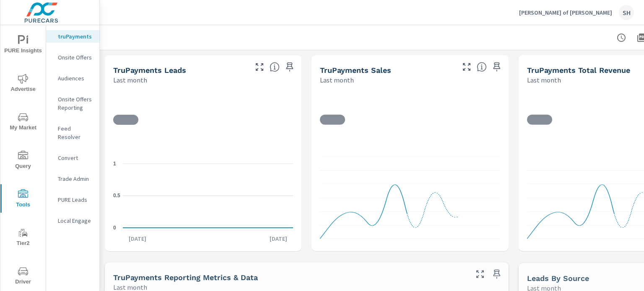 The width and height of the screenshot is (644, 291). What do you see at coordinates (75, 158) in the screenshot?
I see `p: Convert` at bounding box center [75, 158].